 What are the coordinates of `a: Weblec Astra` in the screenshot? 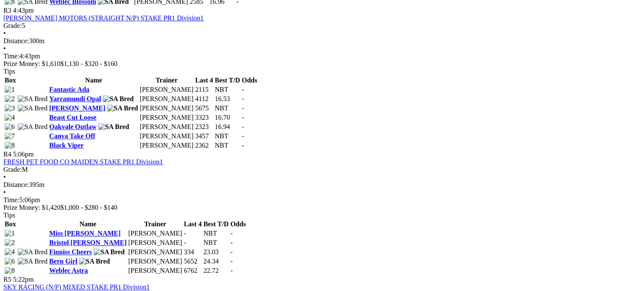 It's located at (68, 271).